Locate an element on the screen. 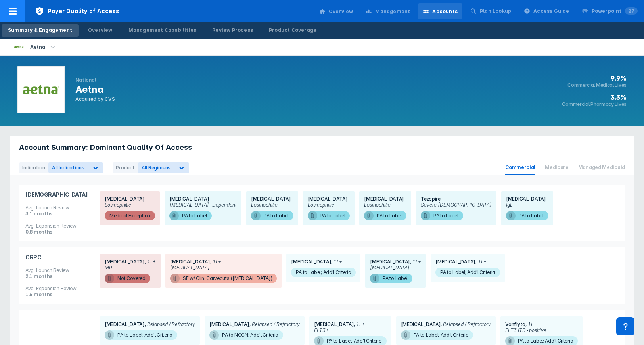 The width and height of the screenshot is (644, 345). div: Management is located at coordinates (393, 11).